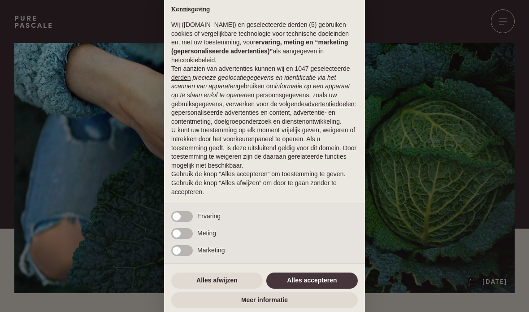 The width and height of the screenshot is (529, 312). I want to click on p: Gebruik de knop “Alles accepteren” om toestemming te geven. Gebruik de knop “Alles afwijzen” om d..., so click(264, 183).